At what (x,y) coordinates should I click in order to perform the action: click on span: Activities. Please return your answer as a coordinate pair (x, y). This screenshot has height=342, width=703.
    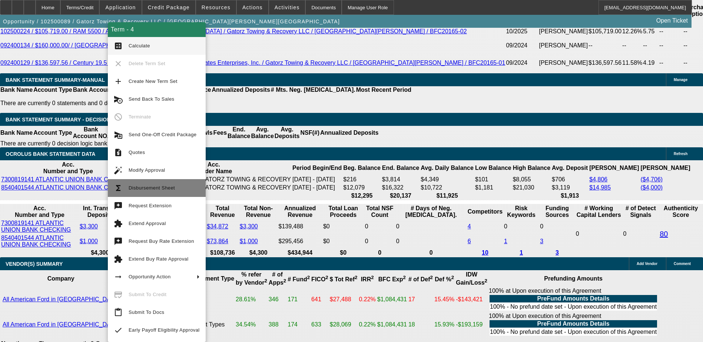
    Looking at the image, I should click on (287, 7).